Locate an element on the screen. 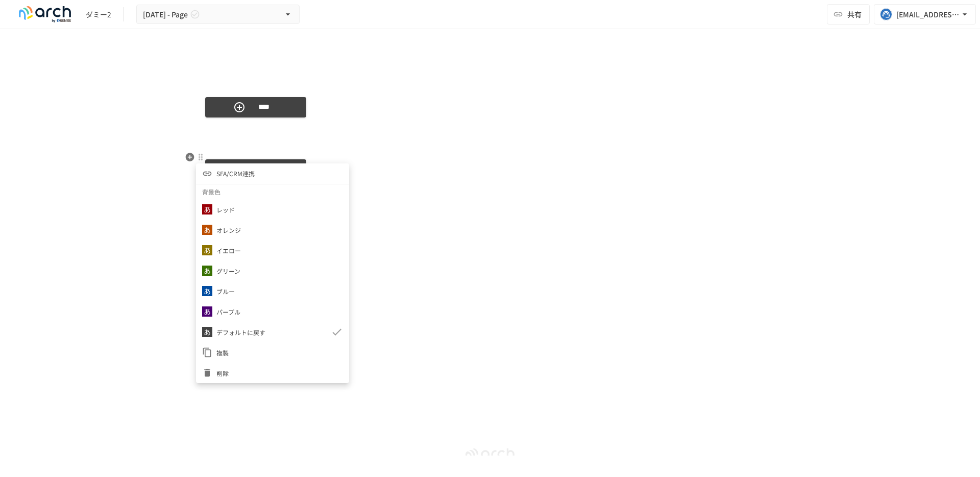 This screenshot has width=980, height=477. span: 削除 is located at coordinates (280, 373).